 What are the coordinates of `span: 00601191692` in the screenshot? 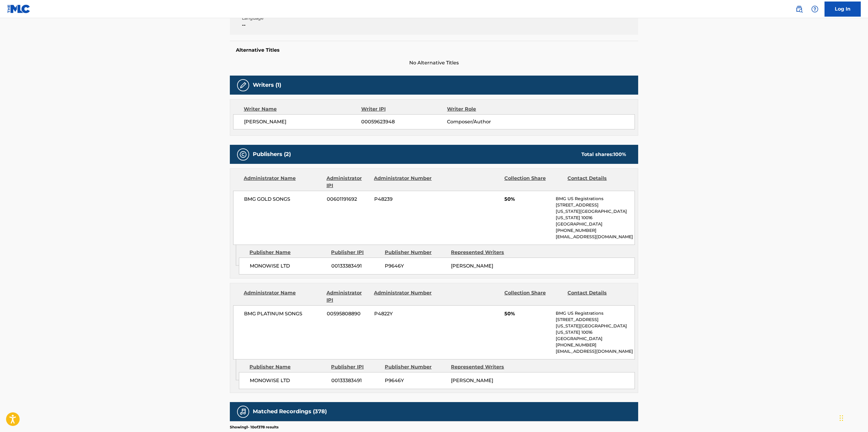 It's located at (348, 199).